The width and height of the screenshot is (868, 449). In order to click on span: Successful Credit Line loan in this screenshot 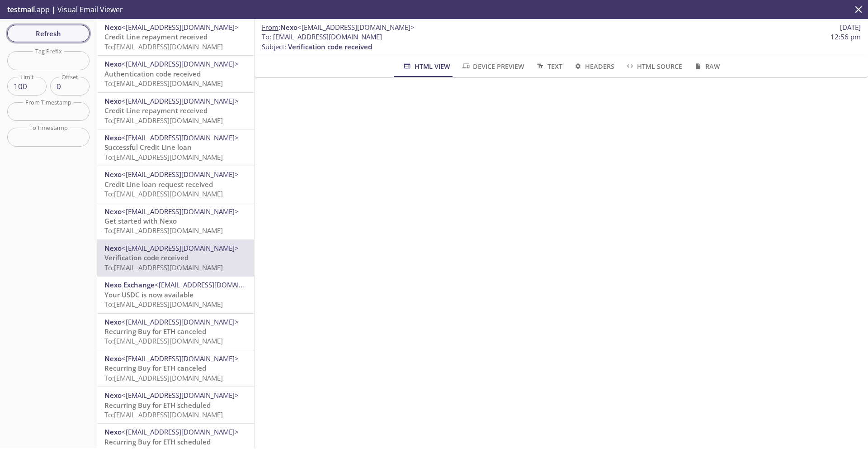, I will do `click(148, 147)`.